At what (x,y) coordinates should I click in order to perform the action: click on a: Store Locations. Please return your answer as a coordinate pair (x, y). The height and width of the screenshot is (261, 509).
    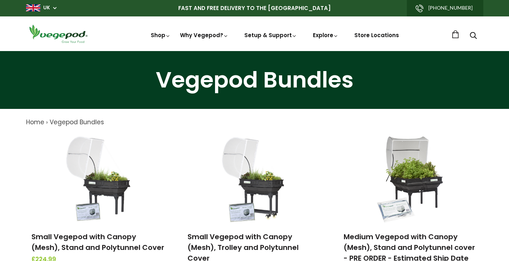
    Looking at the image, I should click on (376, 35).